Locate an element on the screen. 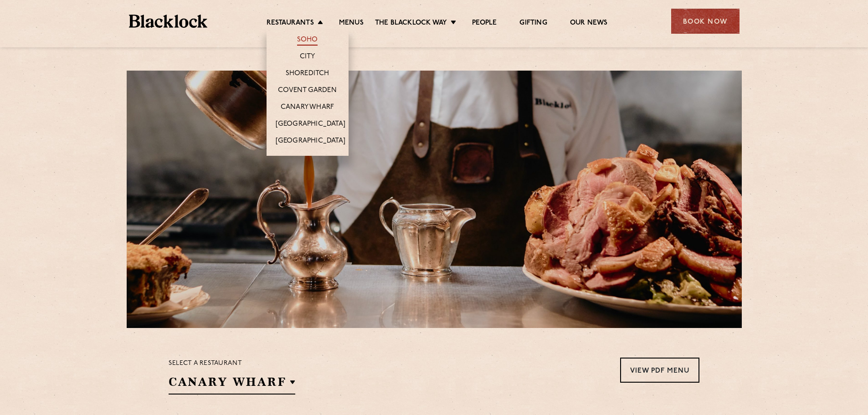 This screenshot has width=868, height=415. a: Gifting is located at coordinates (533, 24).